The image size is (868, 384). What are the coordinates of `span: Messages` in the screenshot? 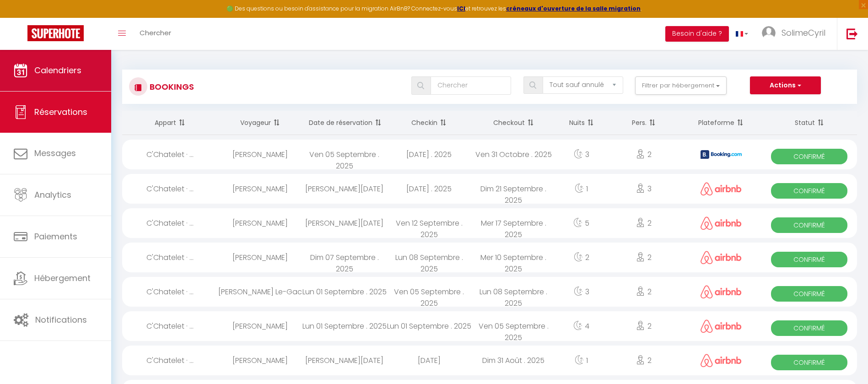 It's located at (55, 153).